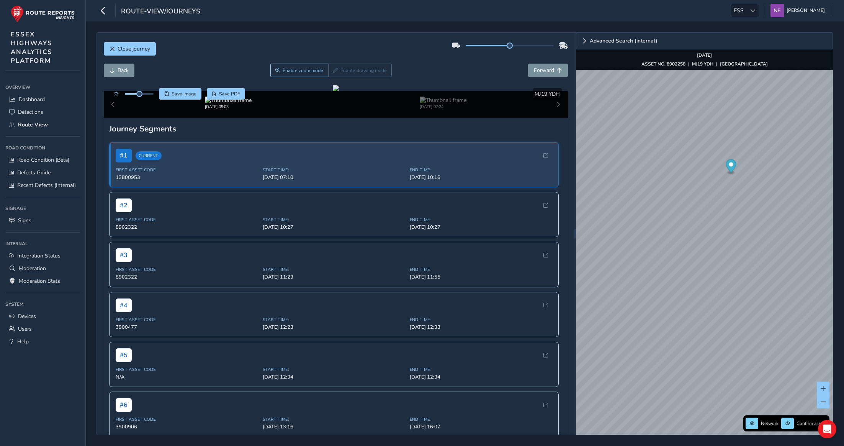 The image size is (844, 446). What do you see at coordinates (43, 124) in the screenshot?
I see `a: Route View` at bounding box center [43, 124].